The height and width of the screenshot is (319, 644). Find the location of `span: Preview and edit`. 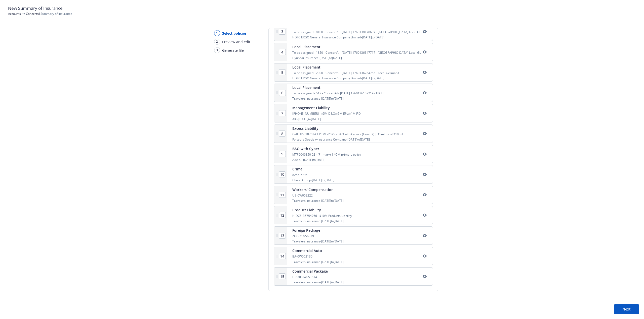

span: Preview and edit is located at coordinates (236, 42).